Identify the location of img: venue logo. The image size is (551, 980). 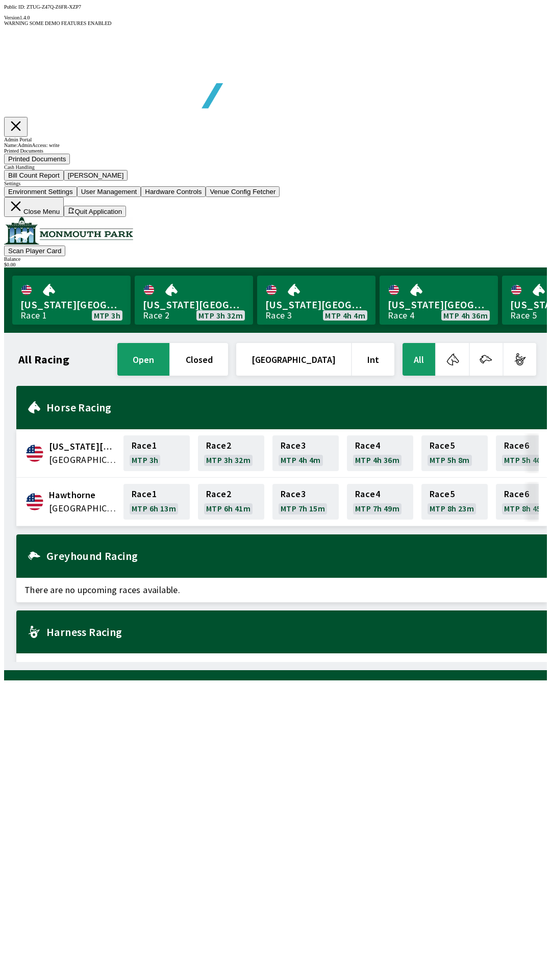
(69, 231).